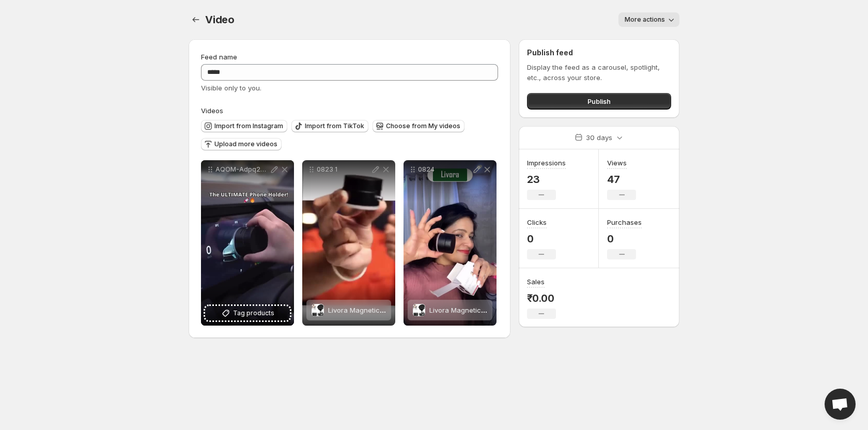 The width and height of the screenshot is (868, 430). I want to click on p: 30 days, so click(599, 138).